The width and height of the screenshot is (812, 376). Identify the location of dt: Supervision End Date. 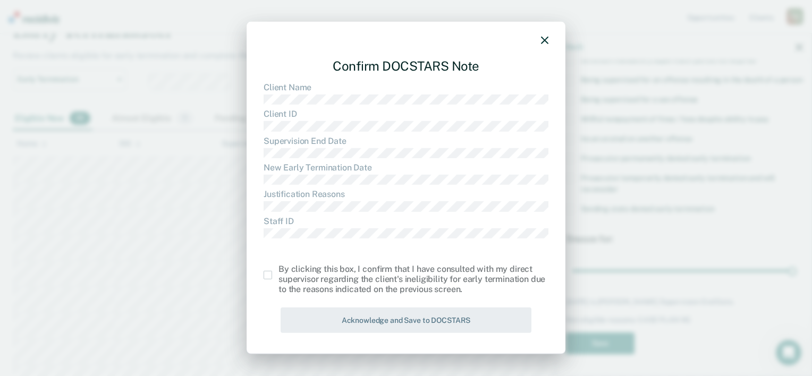
(406, 140).